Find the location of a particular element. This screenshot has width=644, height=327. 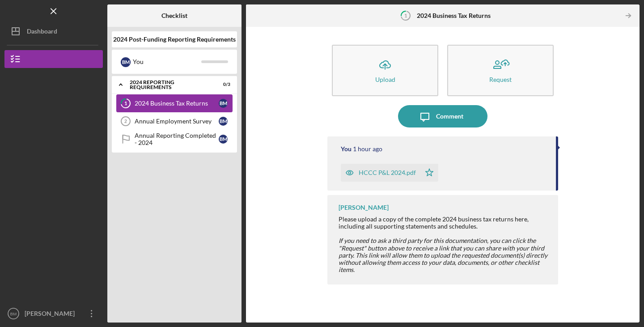

div: 2024 Business Tax Returns is located at coordinates (177, 103).